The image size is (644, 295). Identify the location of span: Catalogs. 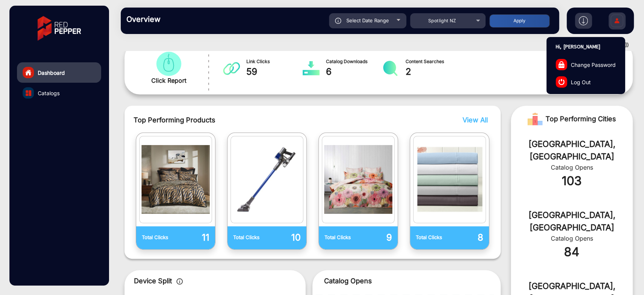
(49, 93).